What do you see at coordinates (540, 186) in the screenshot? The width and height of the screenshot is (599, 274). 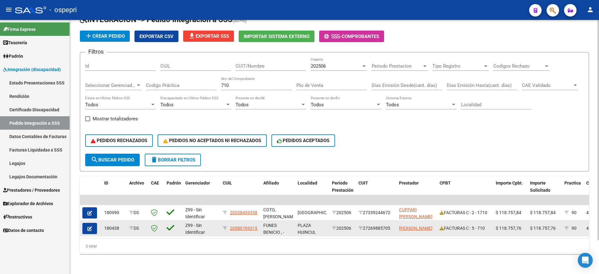 I see `span: Importe Solicitado` at bounding box center [540, 186].